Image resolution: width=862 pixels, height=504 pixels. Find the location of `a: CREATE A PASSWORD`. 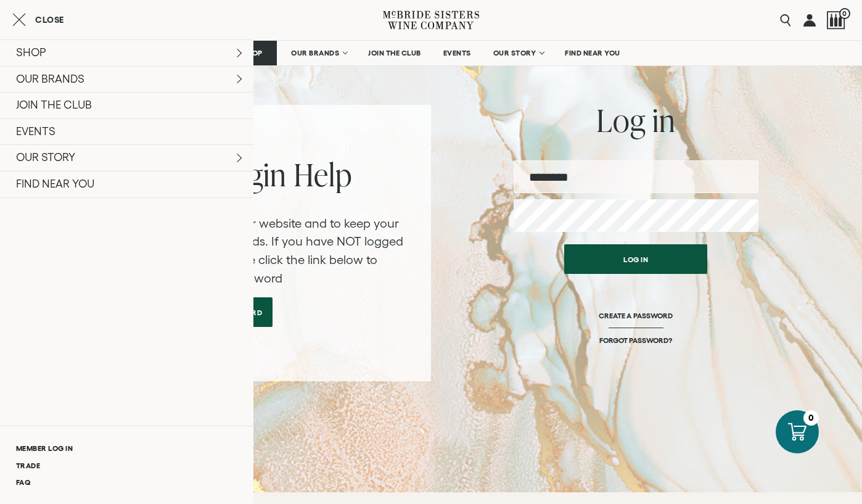

a: CREATE A PASSWORD is located at coordinates (635, 323).